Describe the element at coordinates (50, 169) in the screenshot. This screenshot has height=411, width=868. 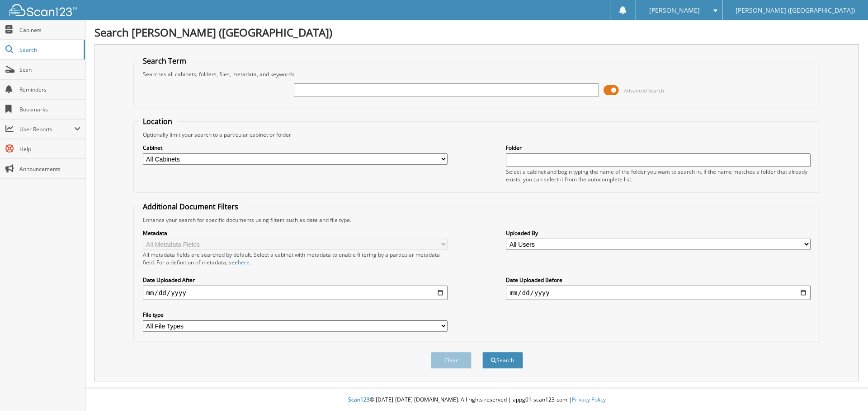
I see `span: Announcements` at that location.